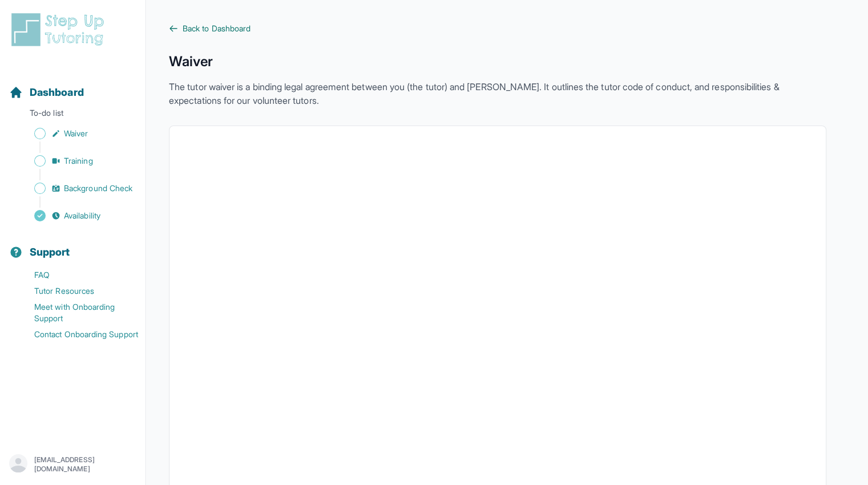 The width and height of the screenshot is (868, 485). What do you see at coordinates (217, 29) in the screenshot?
I see `span: Back to Dashboard` at bounding box center [217, 29].